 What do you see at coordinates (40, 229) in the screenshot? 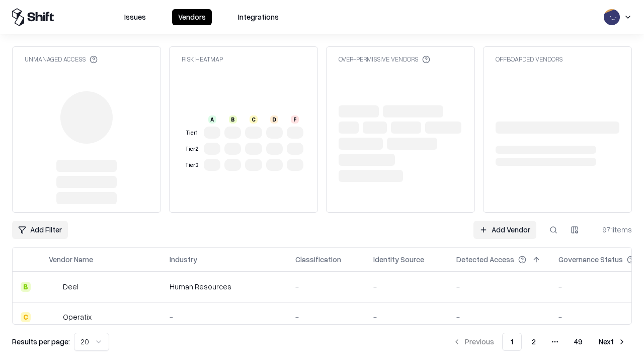
I see `button: Add Filter` at bounding box center [40, 229].